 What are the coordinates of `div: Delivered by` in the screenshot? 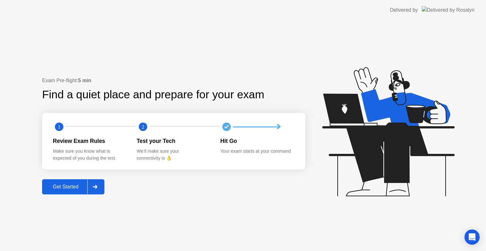 It's located at (403, 10).